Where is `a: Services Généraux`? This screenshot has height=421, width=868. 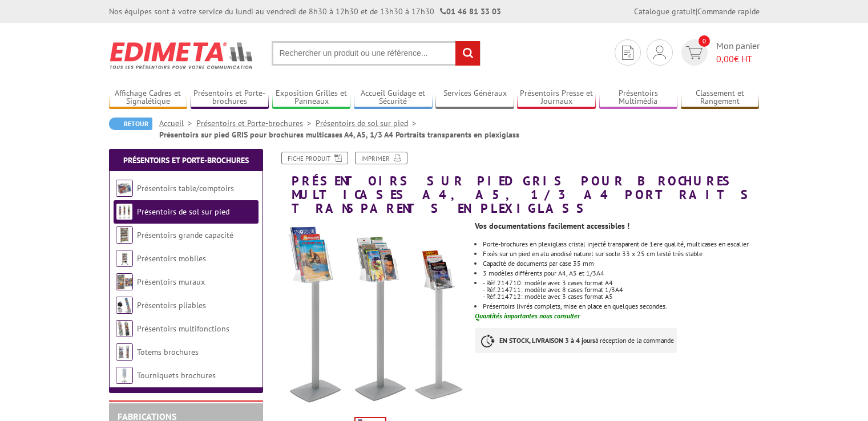 a: Services Généraux is located at coordinates (475, 98).